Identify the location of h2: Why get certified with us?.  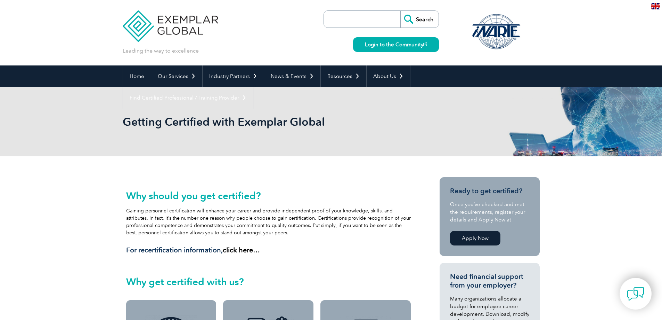
(269, 281).